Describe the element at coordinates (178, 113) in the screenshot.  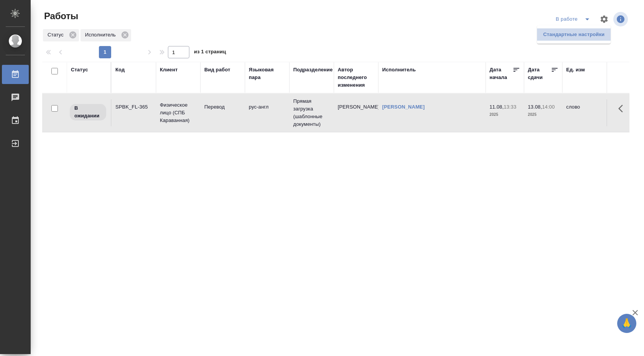
I see `p: Физическое лицо (СПБ Караванная)` at that location.